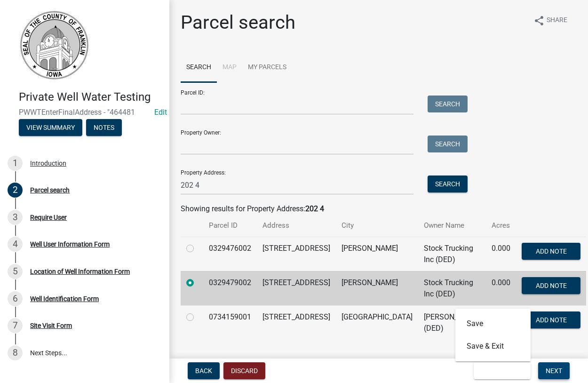 Image resolution: width=588 pixels, height=383 pixels. I want to click on a: Edit, so click(160, 112).